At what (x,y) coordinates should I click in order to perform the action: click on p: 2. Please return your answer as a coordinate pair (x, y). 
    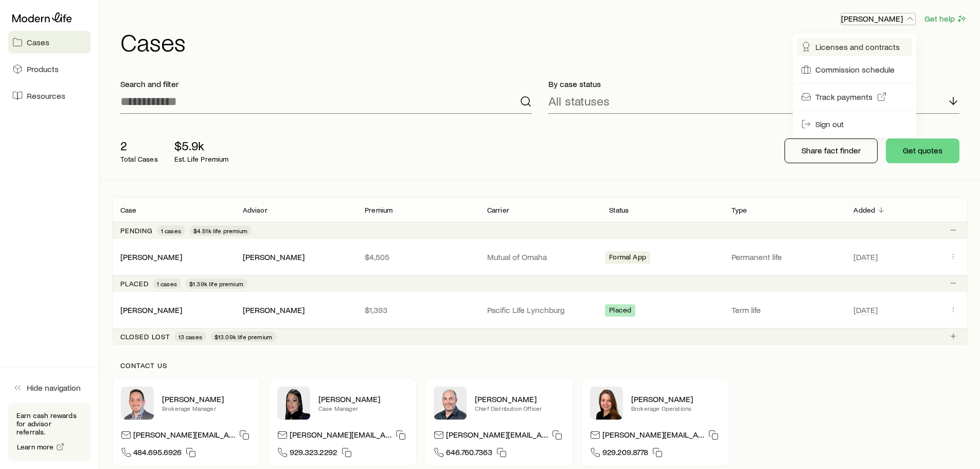
    Looking at the image, I should click on (139, 145).